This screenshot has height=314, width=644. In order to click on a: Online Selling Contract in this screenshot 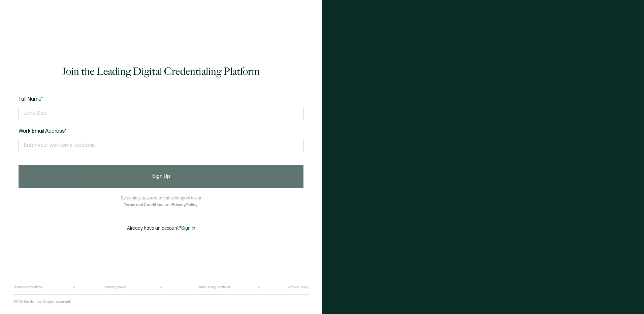, I will do `click(213, 287)`.